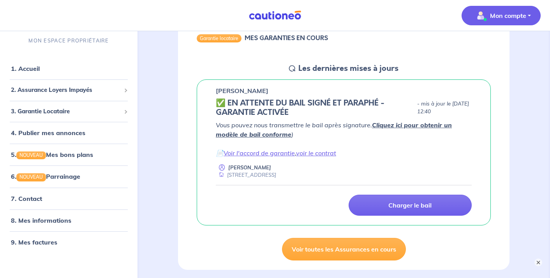 The height and width of the screenshot is (278, 550). Describe the element at coordinates (41, 220) in the screenshot. I see `a: 8. Mes informations` at that location.